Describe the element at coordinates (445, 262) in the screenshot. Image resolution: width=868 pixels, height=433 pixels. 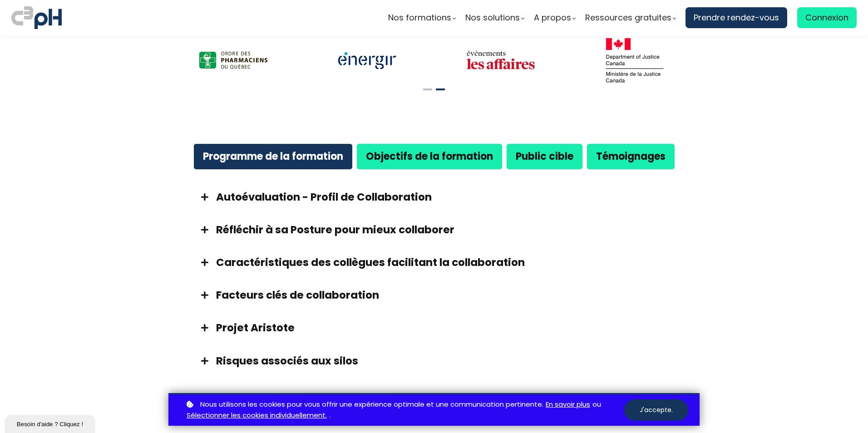
I see `h3: Caractéristiques des collègues facilitant la collaboration` at that location.